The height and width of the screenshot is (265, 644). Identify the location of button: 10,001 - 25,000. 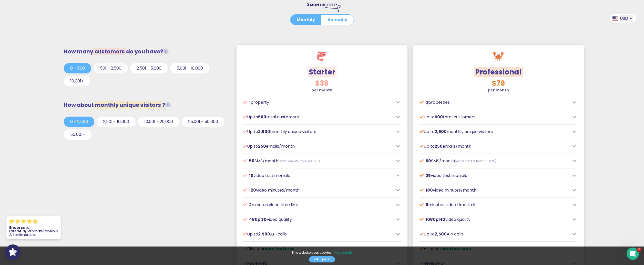
(158, 121).